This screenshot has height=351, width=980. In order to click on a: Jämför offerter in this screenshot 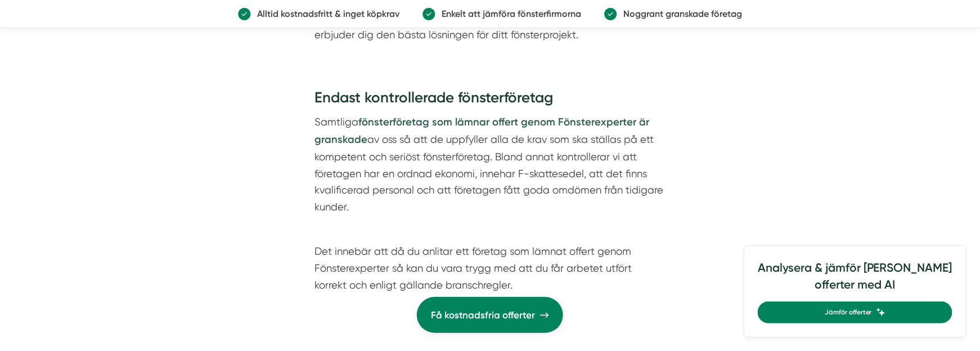, I will do `click(855, 313)`.